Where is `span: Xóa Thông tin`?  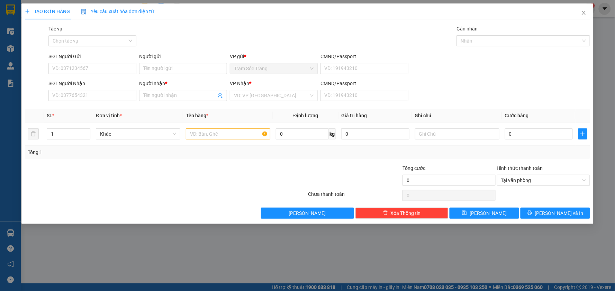 span: Xóa Thông tin is located at coordinates (406, 213).